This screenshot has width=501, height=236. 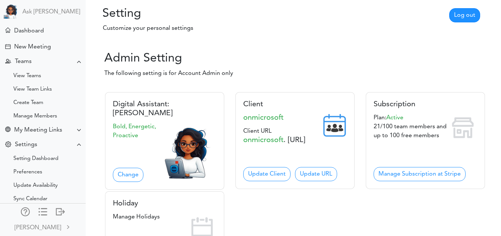 What do you see at coordinates (395, 118) in the screenshot?
I see `span: Days remaining:` at bounding box center [395, 118].